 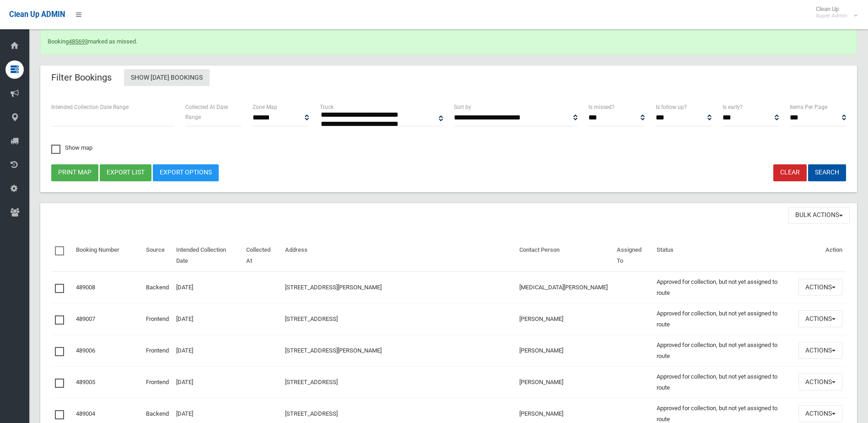 What do you see at coordinates (833, 12) in the screenshot?
I see `span: Clean Up` at bounding box center [833, 12].